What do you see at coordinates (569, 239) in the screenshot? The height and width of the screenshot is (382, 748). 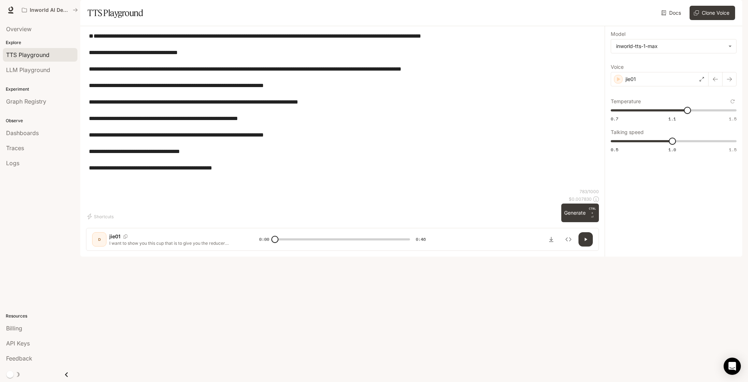 I see `button: Inspect` at bounding box center [569, 239].